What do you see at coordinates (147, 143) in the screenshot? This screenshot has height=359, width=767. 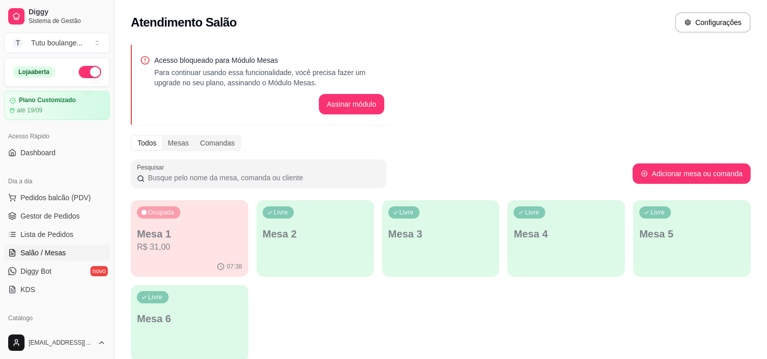 I see `div: Todos` at bounding box center [147, 143].